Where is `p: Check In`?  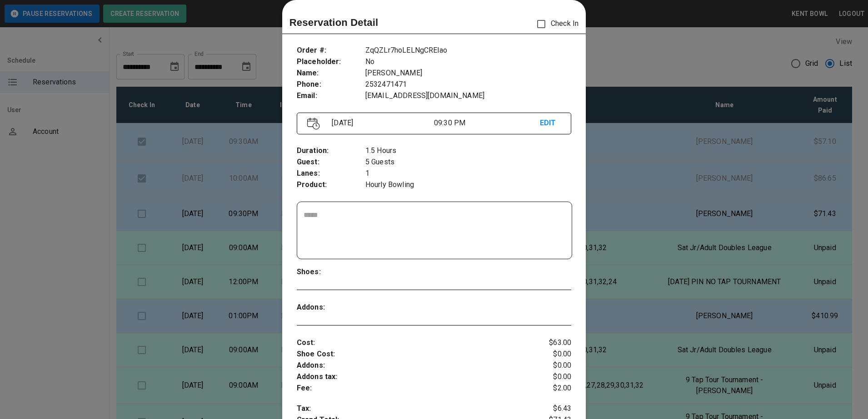
p: Check In is located at coordinates (555, 24).